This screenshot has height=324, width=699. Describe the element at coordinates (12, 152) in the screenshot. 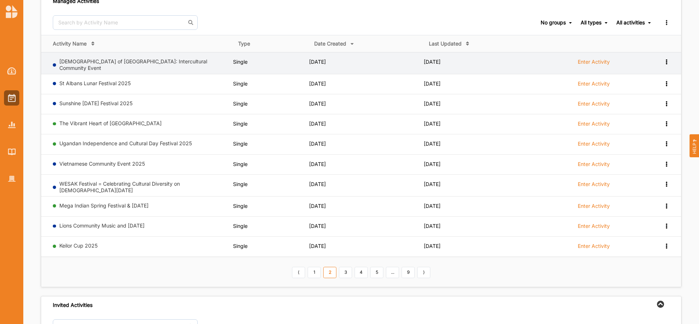

I see `a: Library` at that location.